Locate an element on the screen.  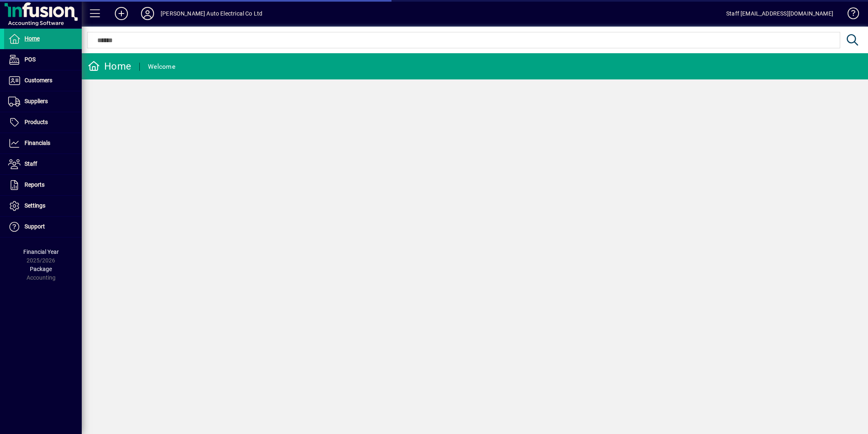
button: Profile is located at coordinates (148, 14).